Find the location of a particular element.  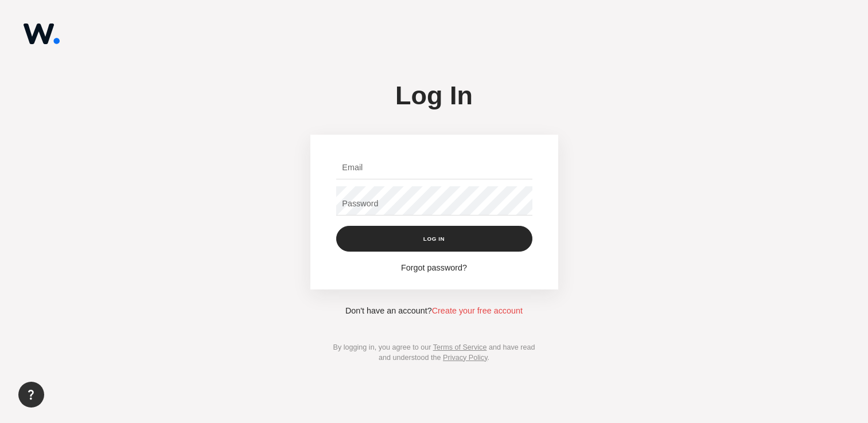

a: Create your free account is located at coordinates (478, 311).